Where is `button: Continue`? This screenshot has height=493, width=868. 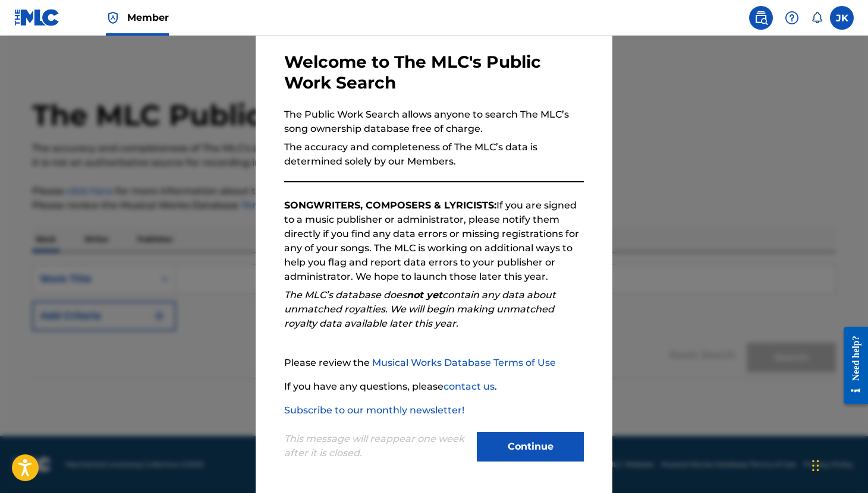
button: Continue is located at coordinates (531, 447).